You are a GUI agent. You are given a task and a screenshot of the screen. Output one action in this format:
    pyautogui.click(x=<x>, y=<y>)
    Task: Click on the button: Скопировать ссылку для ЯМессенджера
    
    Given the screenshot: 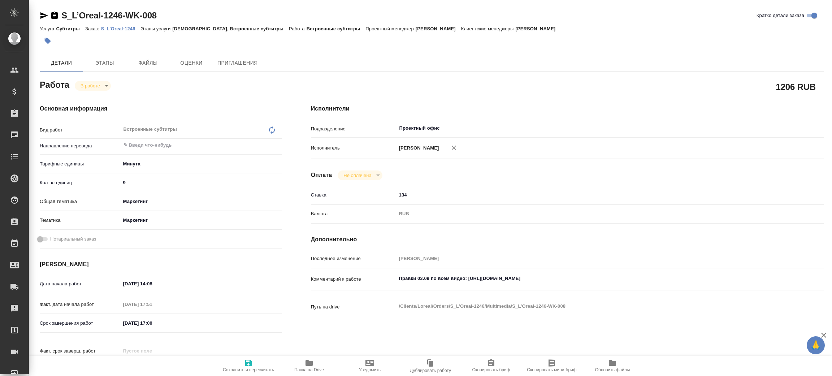 What is the action you would take?
    pyautogui.click(x=44, y=16)
    